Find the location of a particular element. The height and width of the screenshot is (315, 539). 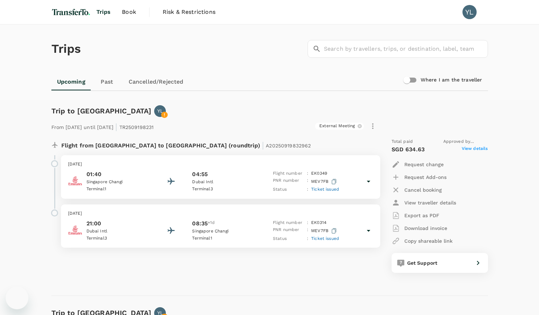

span: A20250919832962 is located at coordinates (288, 146).